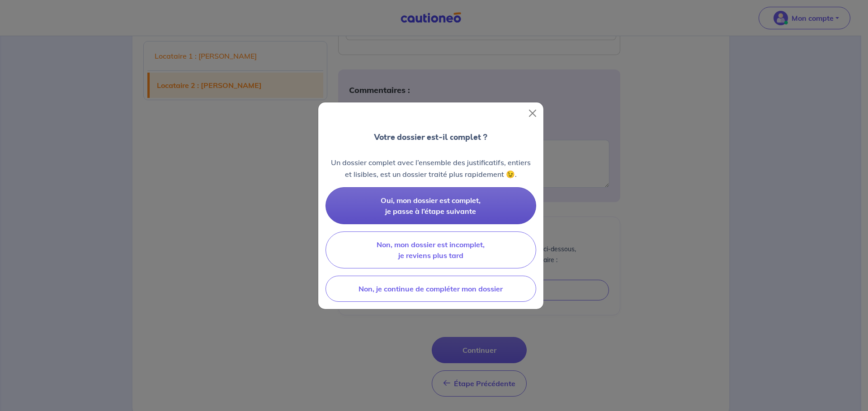 This screenshot has width=868, height=411. What do you see at coordinates (532, 114) in the screenshot?
I see `button: Close` at bounding box center [532, 114].